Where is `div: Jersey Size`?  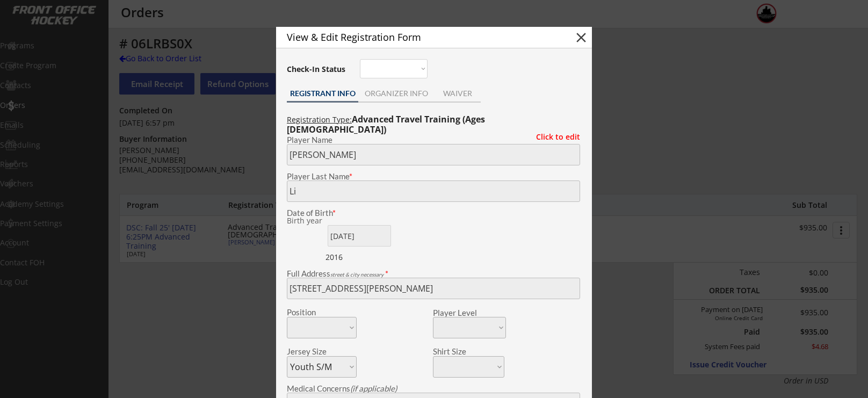
div: Jersey Size is located at coordinates (314, 351).